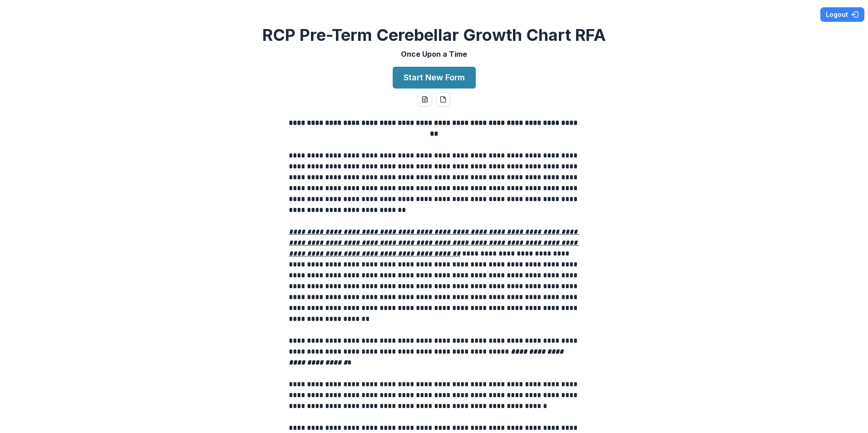 The image size is (868, 433). Describe the element at coordinates (434, 35) in the screenshot. I see `h2: RCP Pre-Term Cerebellar Growth Chart RFA` at that location.